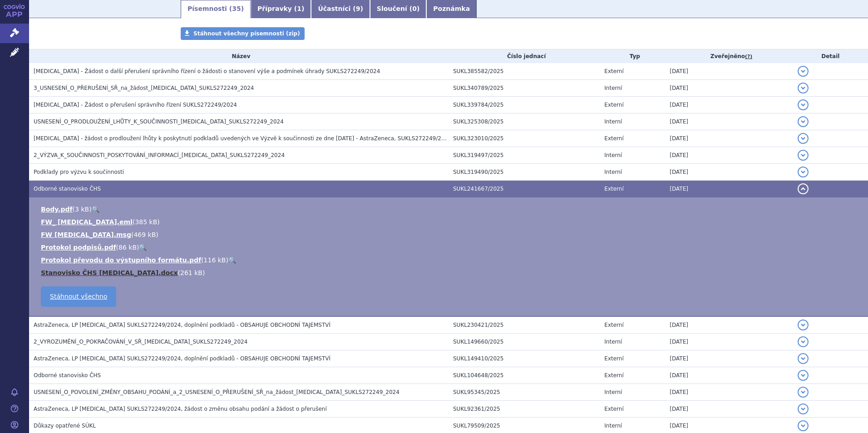  I want to click on td: SUKL319490/2025, so click(524, 172).